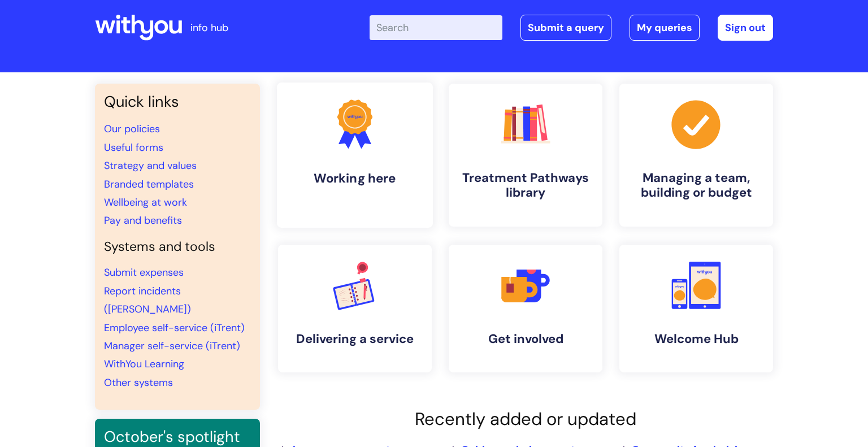 The height and width of the screenshot is (447, 868). I want to click on h3: Quick links, so click(177, 102).